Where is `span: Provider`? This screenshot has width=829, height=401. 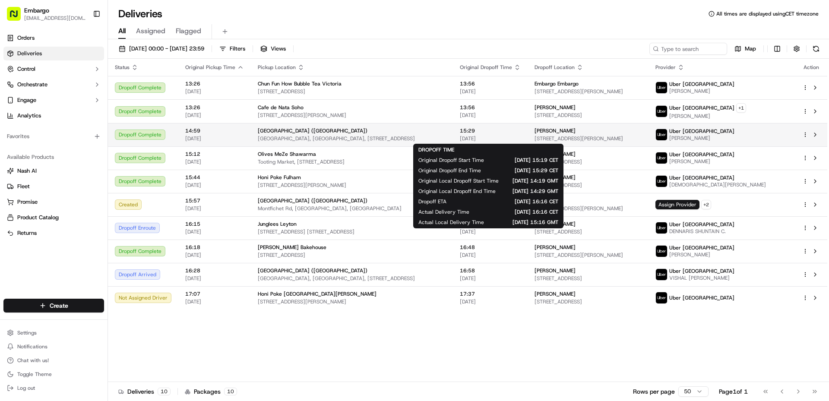
span: Provider is located at coordinates (666, 67).